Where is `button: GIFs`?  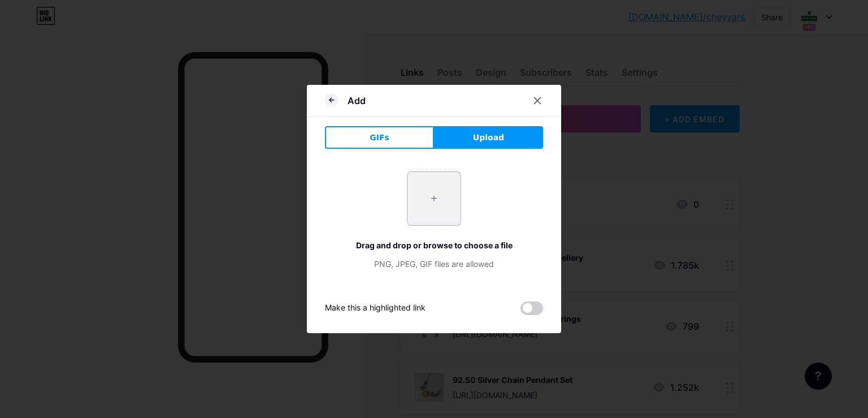
button: GIFs is located at coordinates (379, 138).